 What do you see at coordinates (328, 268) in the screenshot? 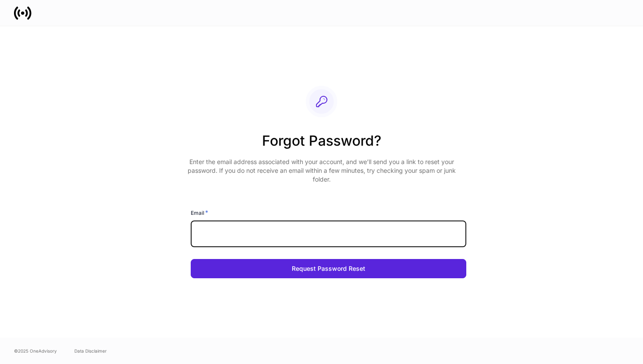
I see `div: Request Password Reset` at bounding box center [328, 268].